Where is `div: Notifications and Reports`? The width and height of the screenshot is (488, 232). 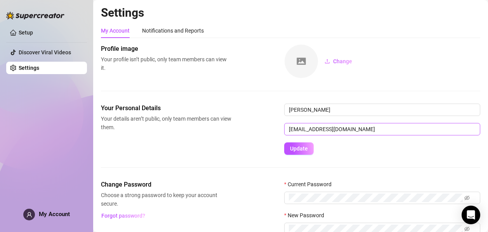 div: Notifications and Reports is located at coordinates (173, 31).